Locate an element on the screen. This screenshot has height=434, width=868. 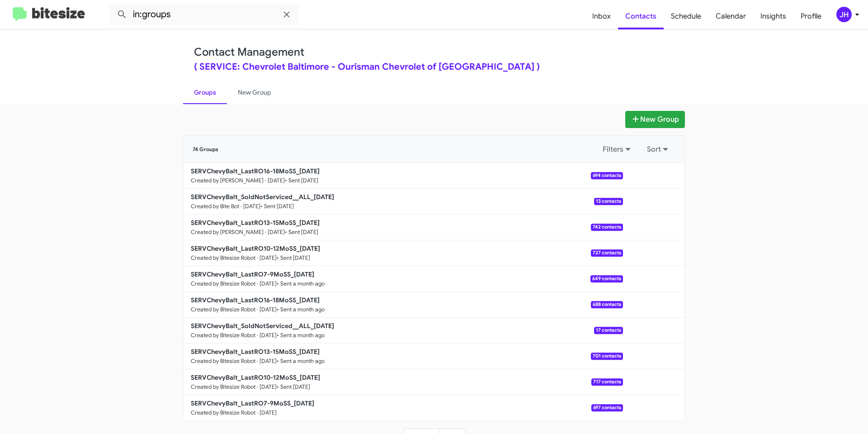
span: Calendar is located at coordinates (731, 16).